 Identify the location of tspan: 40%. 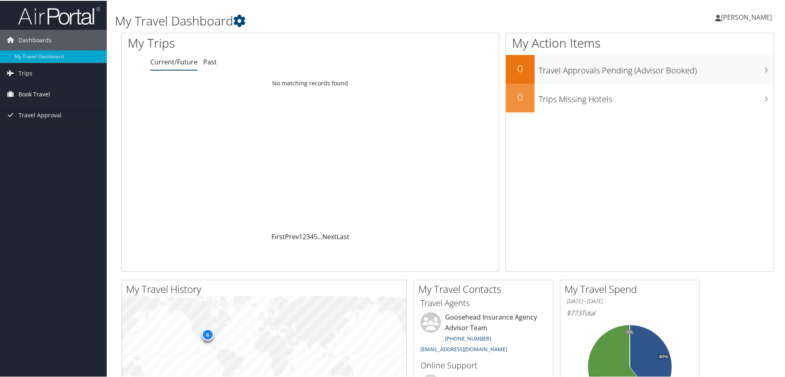
(663, 356).